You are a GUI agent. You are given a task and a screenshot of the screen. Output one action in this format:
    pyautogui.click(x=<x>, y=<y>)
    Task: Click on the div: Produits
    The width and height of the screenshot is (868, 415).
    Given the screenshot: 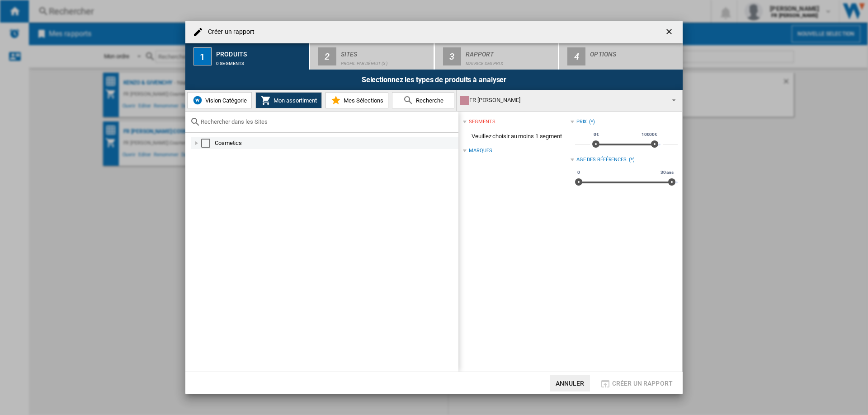 What is the action you would take?
    pyautogui.click(x=260, y=51)
    